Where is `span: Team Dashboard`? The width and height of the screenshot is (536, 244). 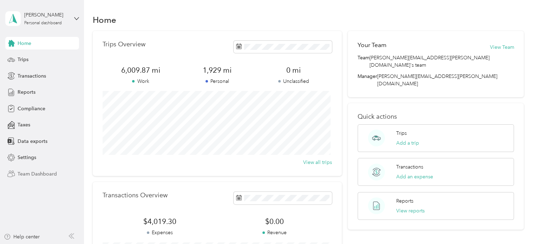 span: Team Dashboard is located at coordinates (37, 174).